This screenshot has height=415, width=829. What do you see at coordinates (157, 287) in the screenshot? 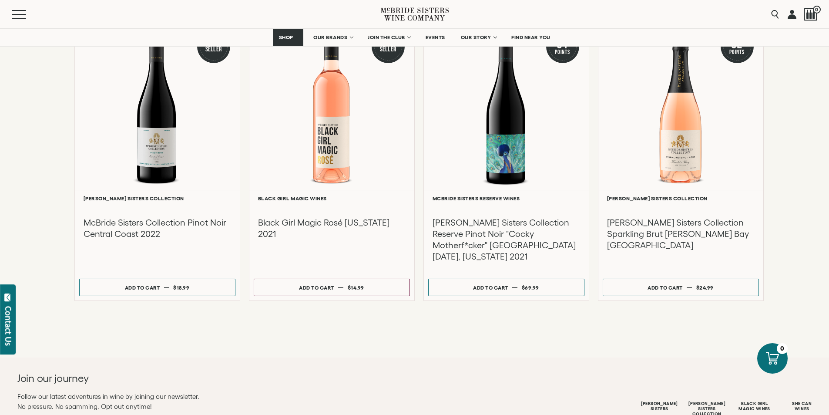
I see `button: Add to cart $18.99` at bounding box center [157, 287].